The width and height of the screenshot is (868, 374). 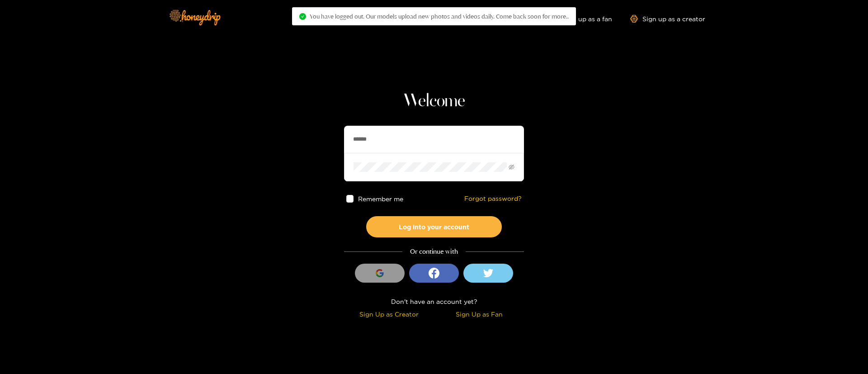 What do you see at coordinates (434, 251) in the screenshot?
I see `div: Or continue with` at bounding box center [434, 251].